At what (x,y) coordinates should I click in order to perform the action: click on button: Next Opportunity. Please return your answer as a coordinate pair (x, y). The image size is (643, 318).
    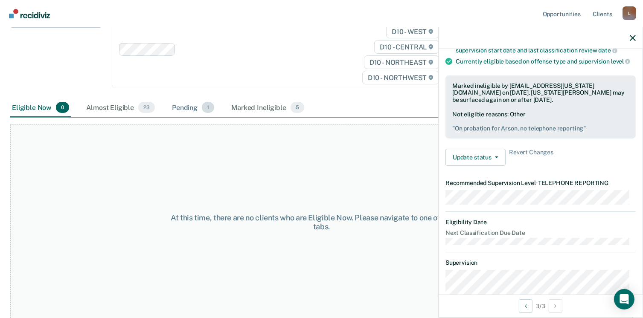
    Looking at the image, I should click on (556, 306).